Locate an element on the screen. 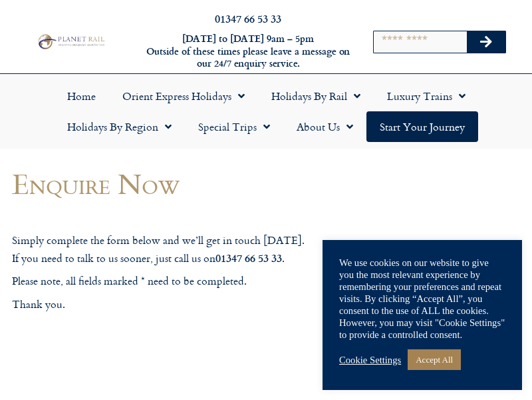 This screenshot has height=400, width=532. strong: 01347 66 53 33 is located at coordinates (249, 257).